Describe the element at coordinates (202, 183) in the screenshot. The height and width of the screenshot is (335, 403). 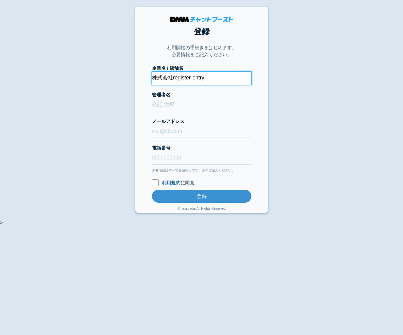
I see `label: に同意` at that location.